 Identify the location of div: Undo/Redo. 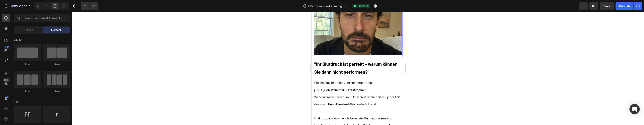
(89, 6).